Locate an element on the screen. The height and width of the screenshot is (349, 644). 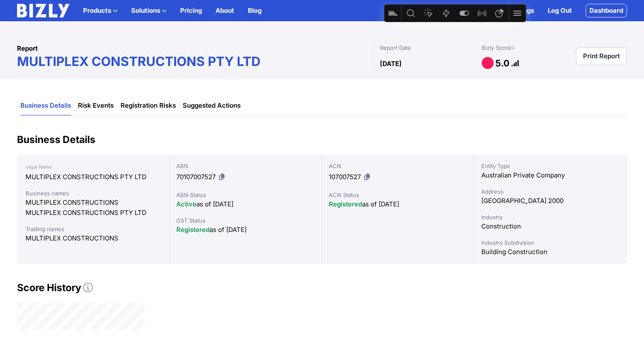
div: Bizly Score is located at coordinates (501, 48).